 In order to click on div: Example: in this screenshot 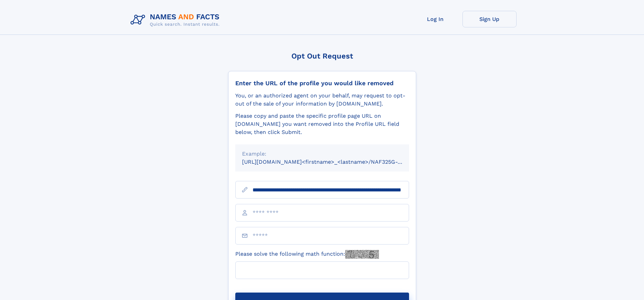, I will do `click(322, 154)`.